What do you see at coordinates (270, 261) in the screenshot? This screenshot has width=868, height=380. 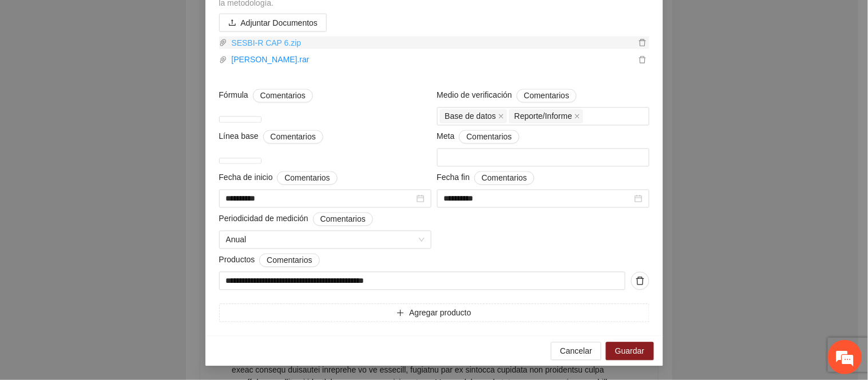 I see `span: Productos` at bounding box center [270, 261].